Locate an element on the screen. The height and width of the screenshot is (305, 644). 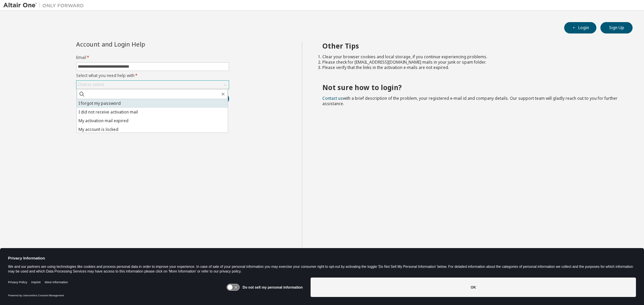
li: Clear your browser cookies and local storage, if you continue experiencing problems. is located at coordinates (472, 57).